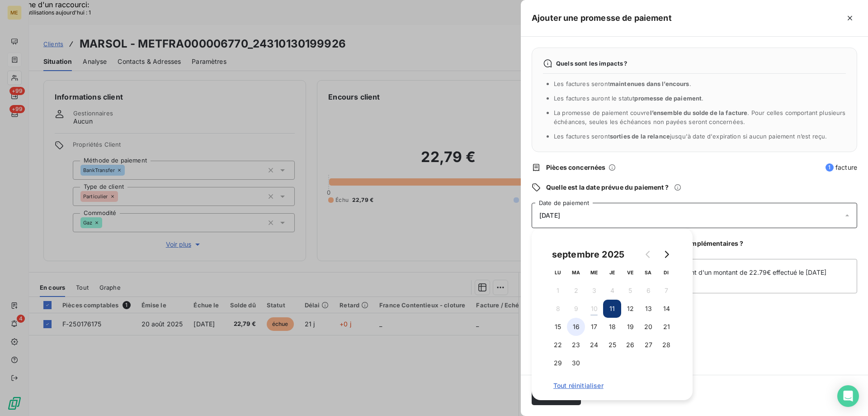 The height and width of the screenshot is (416, 868). Describe the element at coordinates (830, 167) in the screenshot. I see `span: 1` at that location.